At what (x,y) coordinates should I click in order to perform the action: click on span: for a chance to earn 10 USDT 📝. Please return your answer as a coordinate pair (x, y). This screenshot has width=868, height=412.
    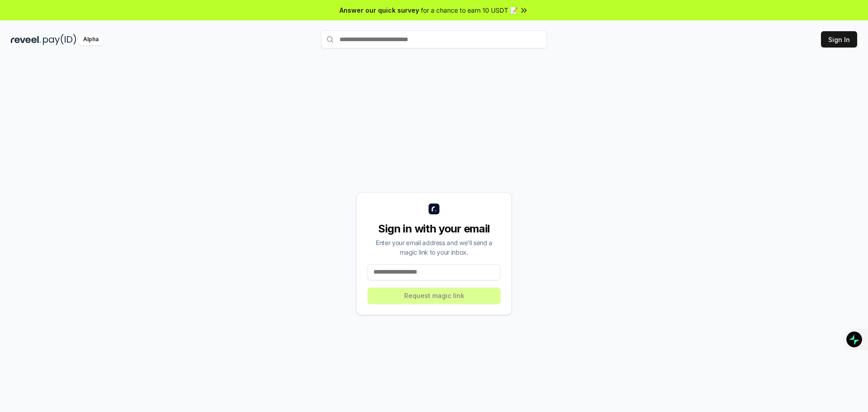
    Looking at the image, I should click on (469, 10).